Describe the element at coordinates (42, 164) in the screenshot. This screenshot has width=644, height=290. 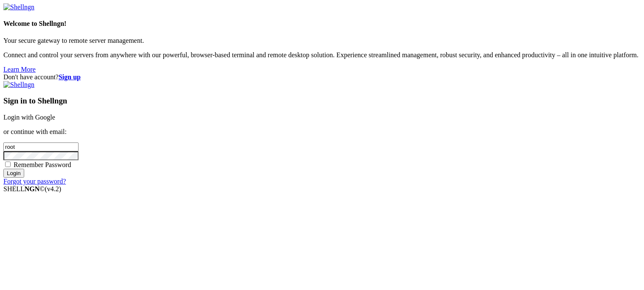
I see `span: Remember Password` at that location.